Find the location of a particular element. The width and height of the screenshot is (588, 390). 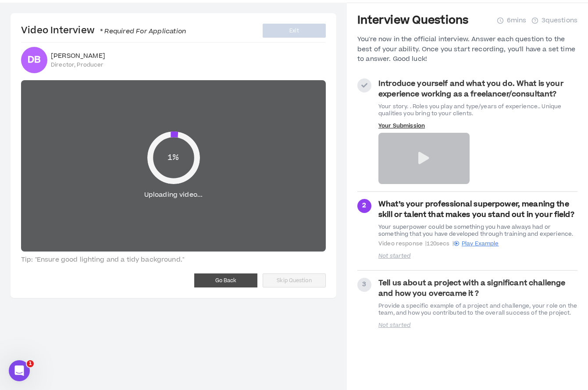

span: 1% is located at coordinates (173, 157).